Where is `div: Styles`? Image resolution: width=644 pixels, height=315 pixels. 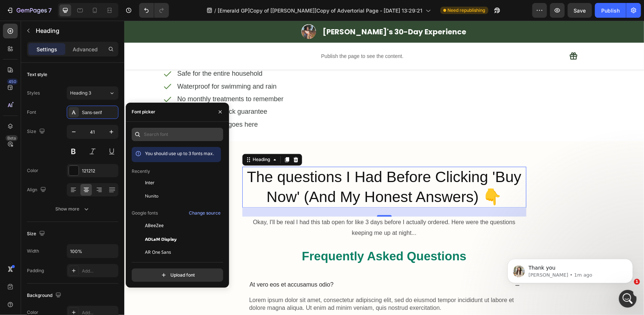 div: Styles is located at coordinates (33, 93).